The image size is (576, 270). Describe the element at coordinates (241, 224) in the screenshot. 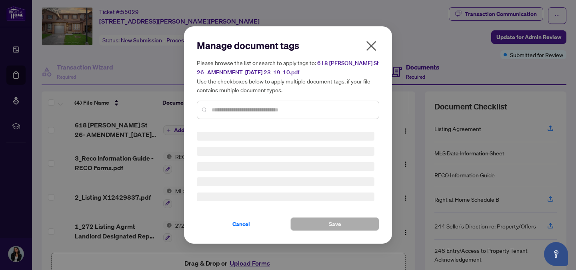

I see `button: Cancel` at that location.